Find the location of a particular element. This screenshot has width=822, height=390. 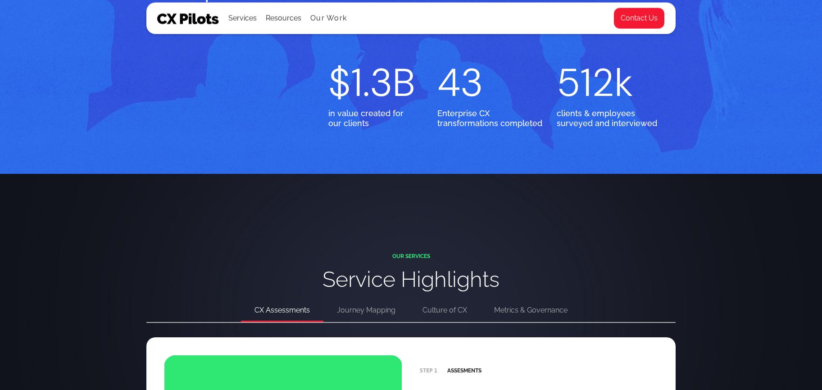

div: Enterprise CX transformations completed is located at coordinates (490, 118).